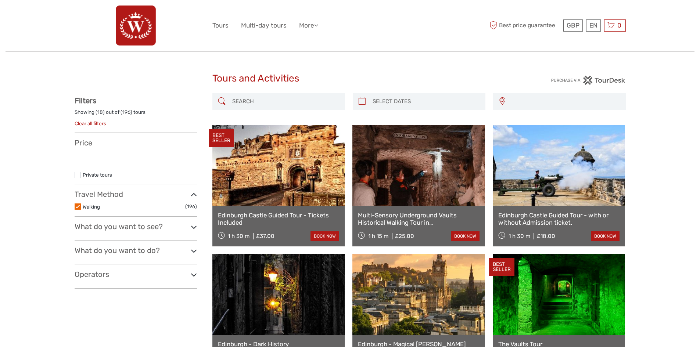  I want to click on span: 0, so click(619, 25).